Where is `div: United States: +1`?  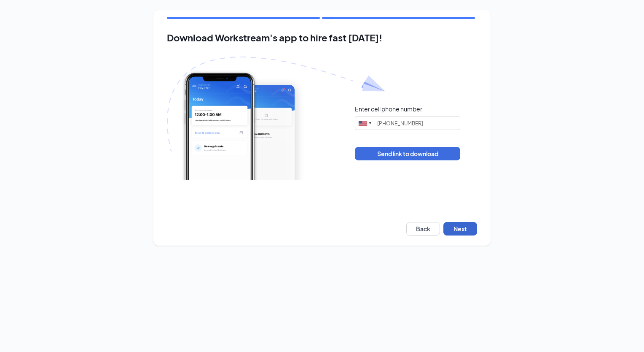
div: United States: +1 is located at coordinates (365, 123).